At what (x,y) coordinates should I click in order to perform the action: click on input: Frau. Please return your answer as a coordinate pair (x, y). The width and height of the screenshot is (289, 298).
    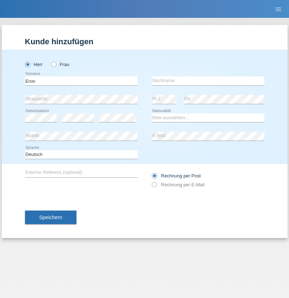
    Looking at the image, I should click on (53, 64).